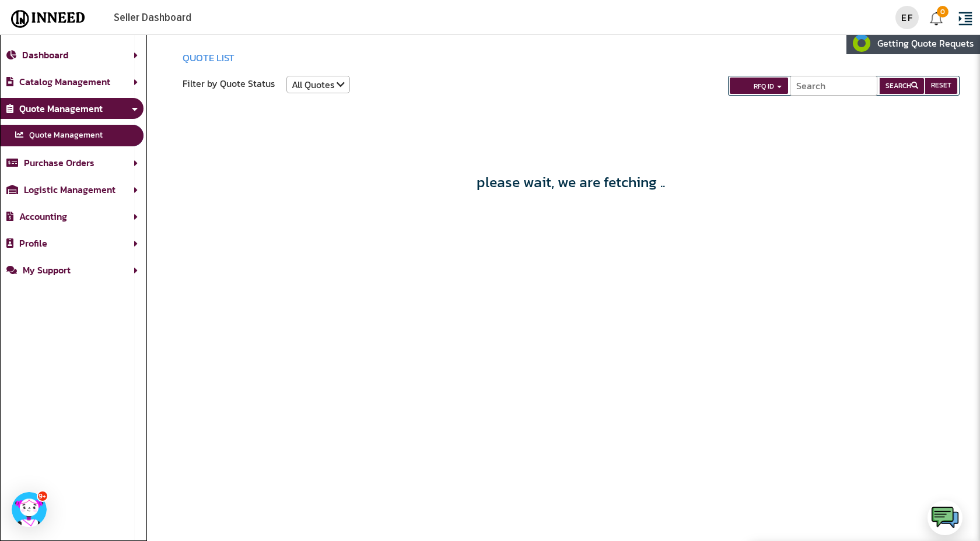 This screenshot has height=541, width=980. Describe the element at coordinates (570, 182) in the screenshot. I see `h2: Please wait, We are fetching ..` at that location.